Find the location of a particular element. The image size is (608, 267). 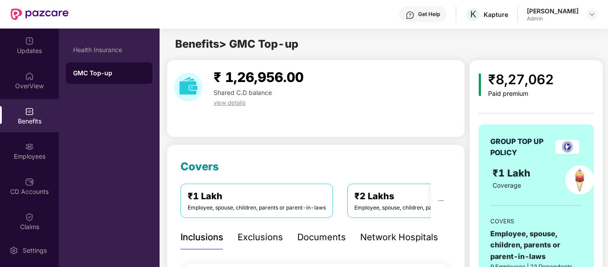

div: ₹1 Lakh is located at coordinates (257, 196).